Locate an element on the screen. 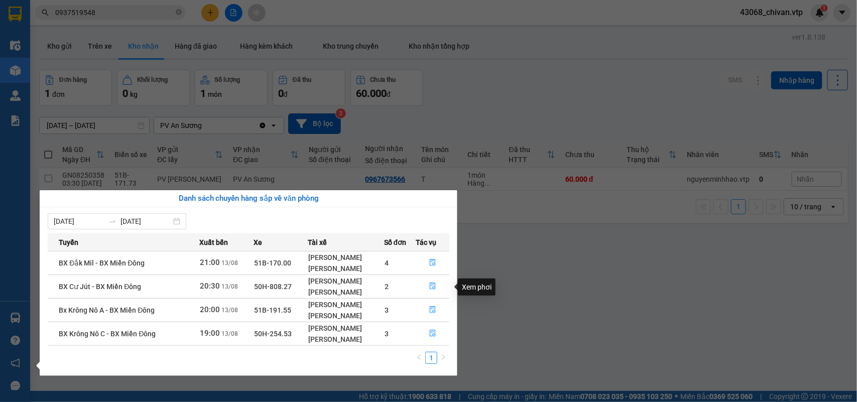  span: to is located at coordinates (112, 221).